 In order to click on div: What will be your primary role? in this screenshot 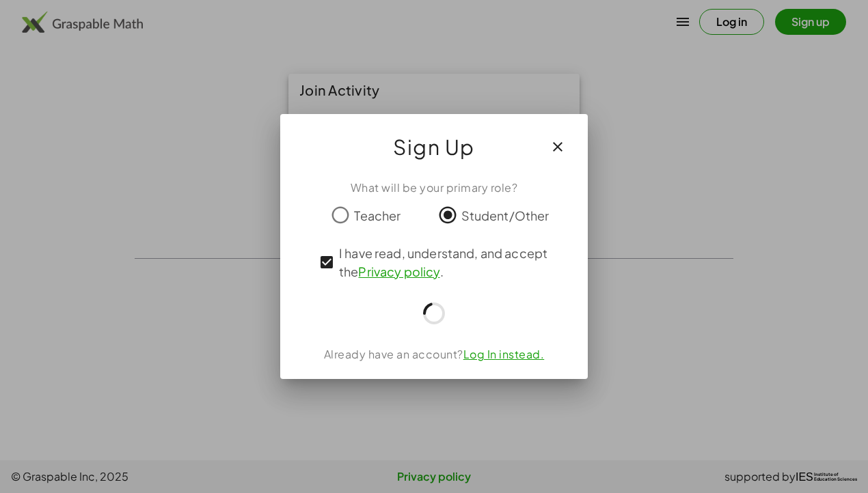, I will do `click(434, 188)`.